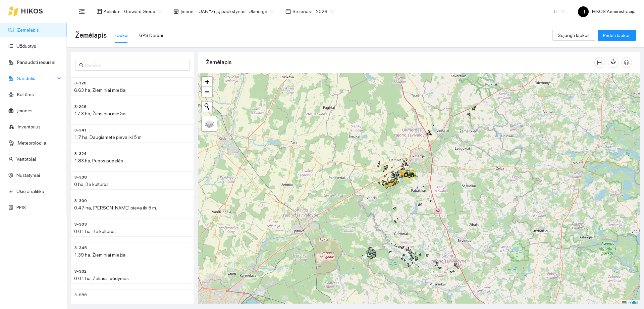 The height and width of the screenshot is (309, 644). Describe the element at coordinates (600, 63) in the screenshot. I see `button: column-width` at that location.